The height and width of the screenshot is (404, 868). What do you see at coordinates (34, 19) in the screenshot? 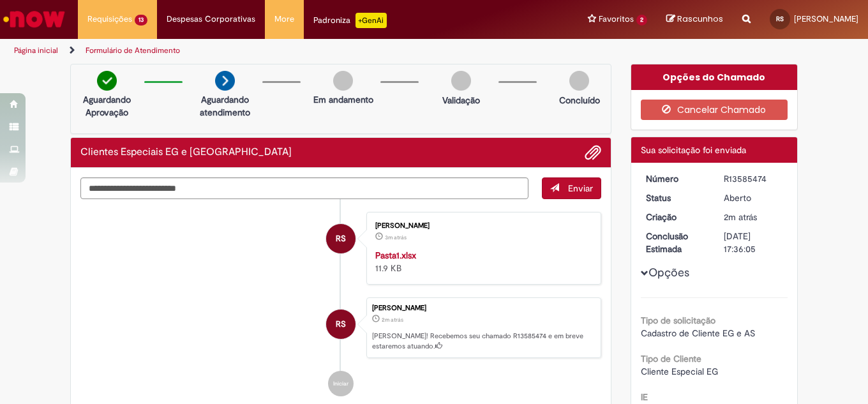
I see `img: ServiceNow` at bounding box center [34, 19].